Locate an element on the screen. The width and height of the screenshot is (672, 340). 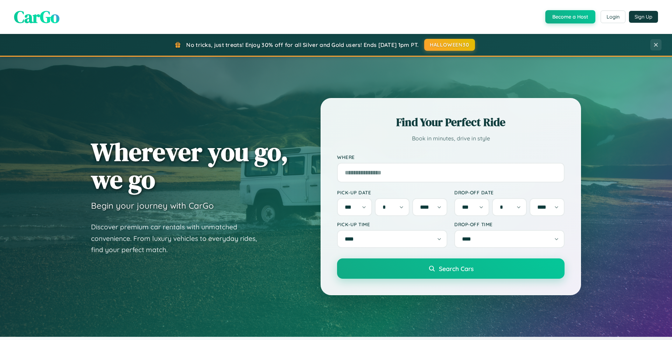
h1: Wherever you go, we go is located at coordinates (190, 165).